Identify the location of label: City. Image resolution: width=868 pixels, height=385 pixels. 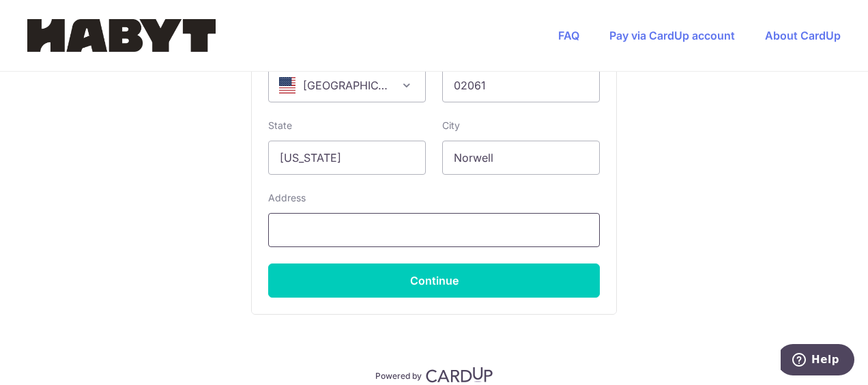
(451, 126).